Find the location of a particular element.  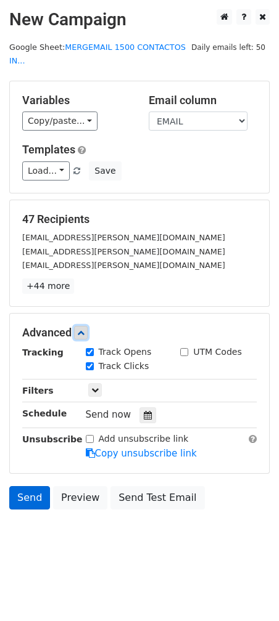

strong: Tracking is located at coordinates (43, 353).